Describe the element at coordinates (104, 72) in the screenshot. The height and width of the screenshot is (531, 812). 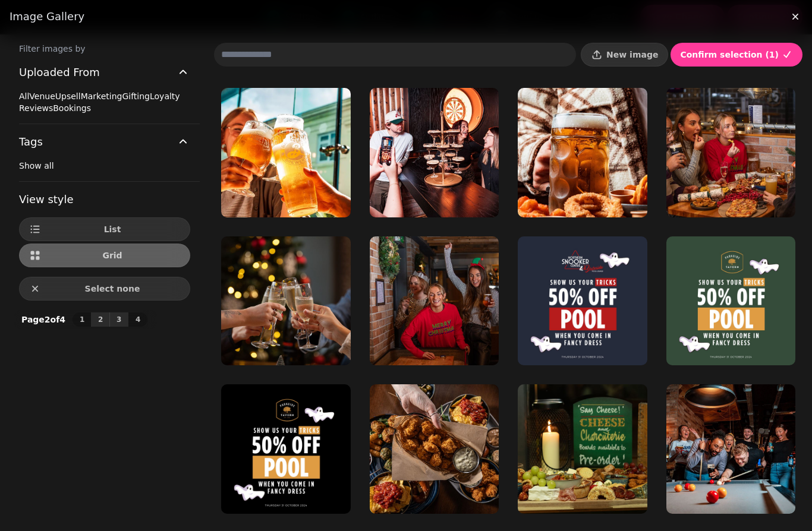
I see `button: Uploaded From` at that location.